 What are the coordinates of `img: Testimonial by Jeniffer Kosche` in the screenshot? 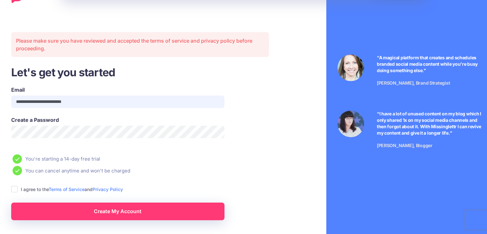 It's located at (351, 124).